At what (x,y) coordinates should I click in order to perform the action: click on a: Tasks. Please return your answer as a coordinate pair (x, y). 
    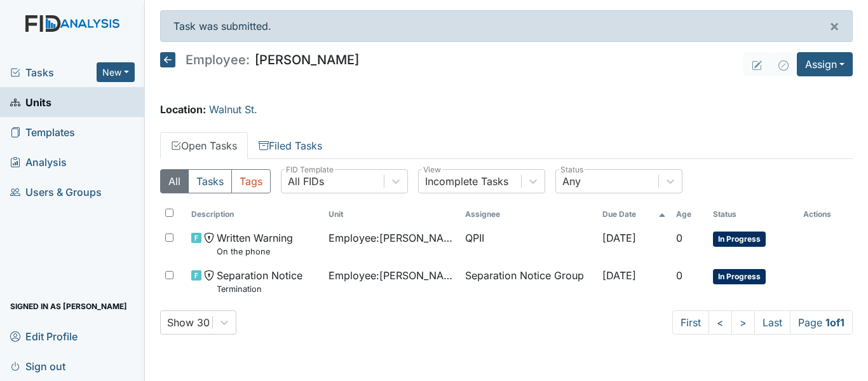
    Looking at the image, I should click on (54, 72).